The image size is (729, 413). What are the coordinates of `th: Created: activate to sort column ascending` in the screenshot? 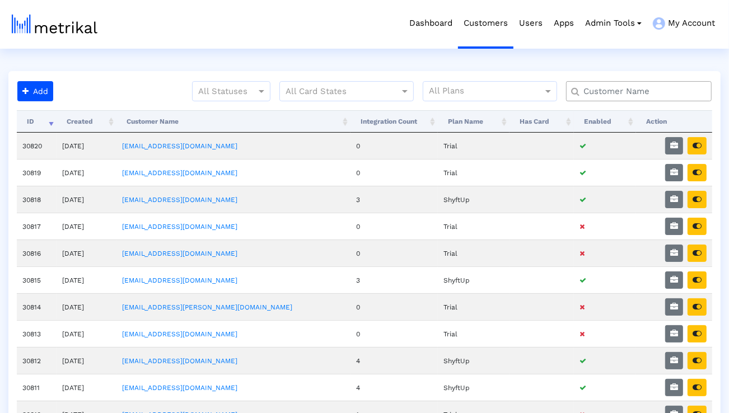 It's located at (86, 121).